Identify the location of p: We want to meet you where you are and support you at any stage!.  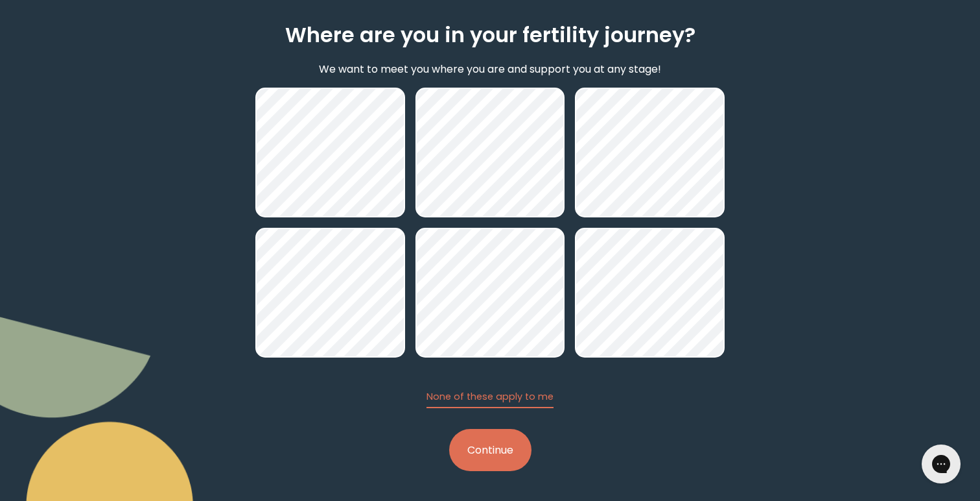
(490, 68).